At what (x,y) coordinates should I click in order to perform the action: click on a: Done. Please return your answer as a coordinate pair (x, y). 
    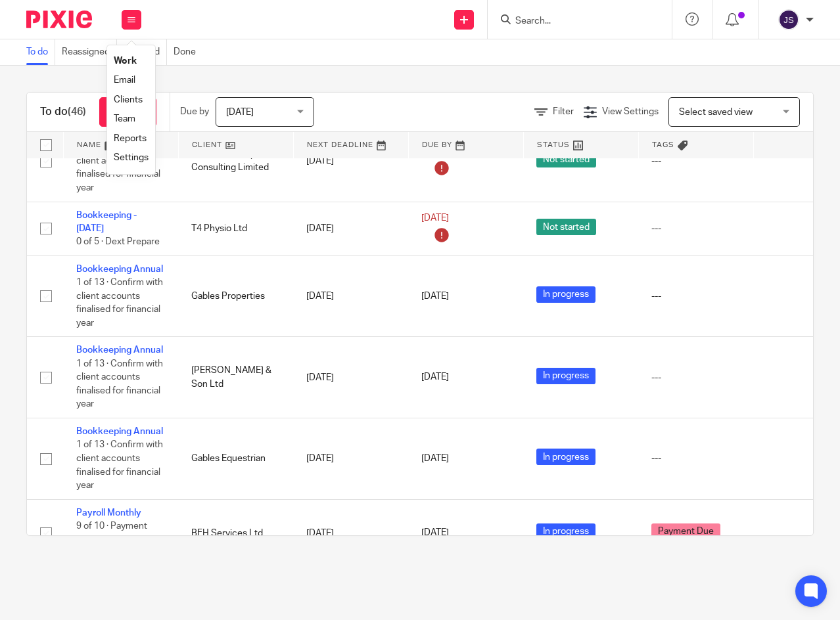
    Looking at the image, I should click on (188, 52).